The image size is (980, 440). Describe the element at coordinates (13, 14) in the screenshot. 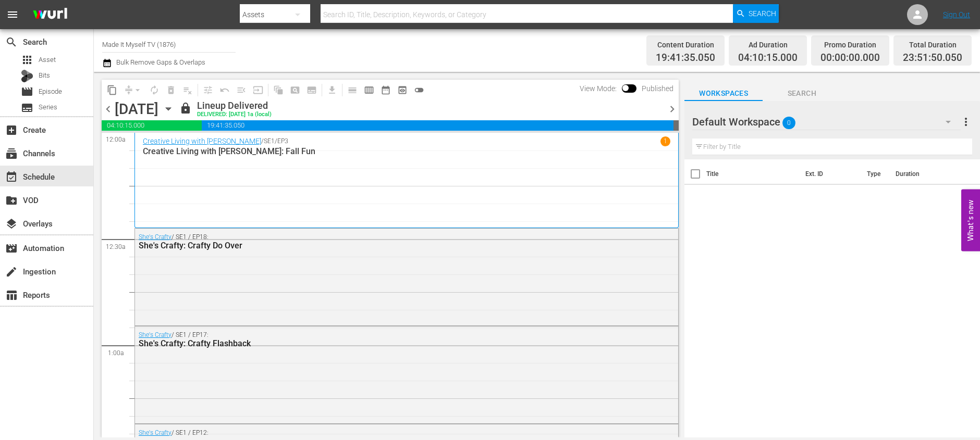

I see `span: menu` at that location.